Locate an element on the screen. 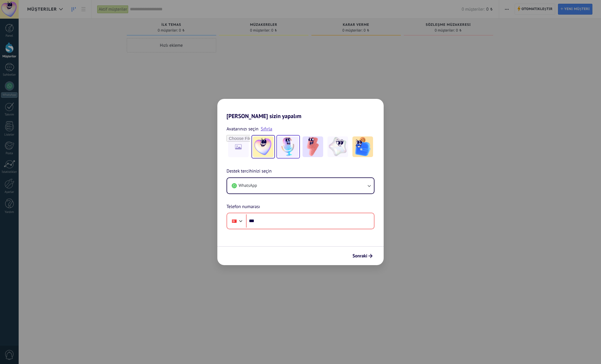  button: WhatsApp is located at coordinates (301, 185).